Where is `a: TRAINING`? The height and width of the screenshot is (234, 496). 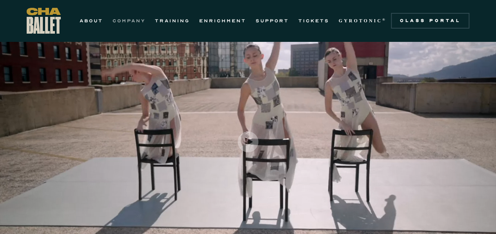
a: TRAINING is located at coordinates (172, 21).